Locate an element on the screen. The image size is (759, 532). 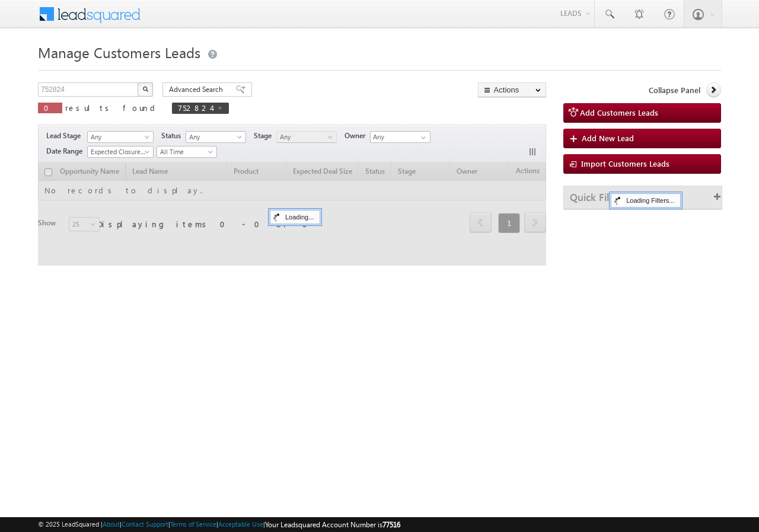
span: Owner is located at coordinates (357, 136).